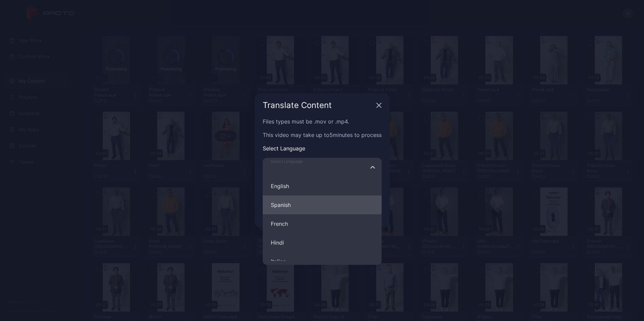  I want to click on button: Select LanguageEnglishSpanishFrenchItalian, so click(322, 243).